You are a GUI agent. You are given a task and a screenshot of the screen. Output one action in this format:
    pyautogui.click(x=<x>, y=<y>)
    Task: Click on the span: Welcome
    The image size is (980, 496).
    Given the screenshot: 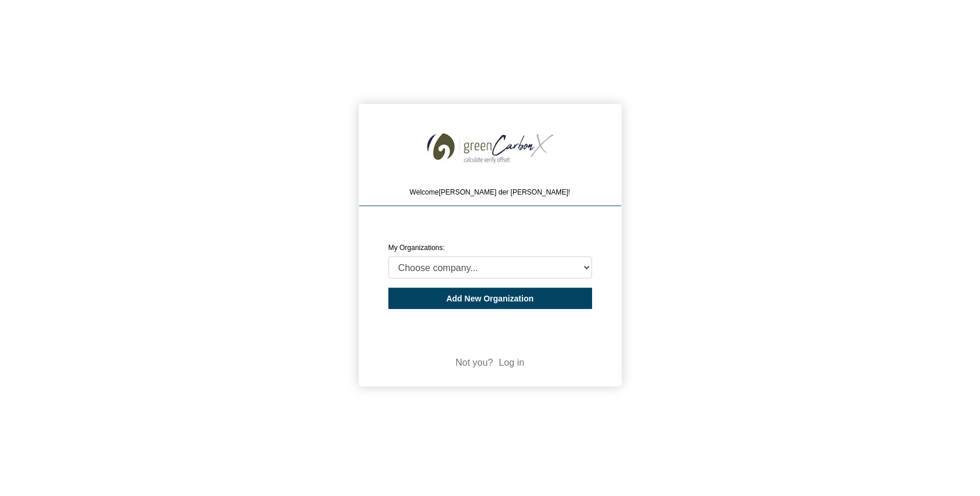 What is the action you would take?
    pyautogui.click(x=424, y=192)
    